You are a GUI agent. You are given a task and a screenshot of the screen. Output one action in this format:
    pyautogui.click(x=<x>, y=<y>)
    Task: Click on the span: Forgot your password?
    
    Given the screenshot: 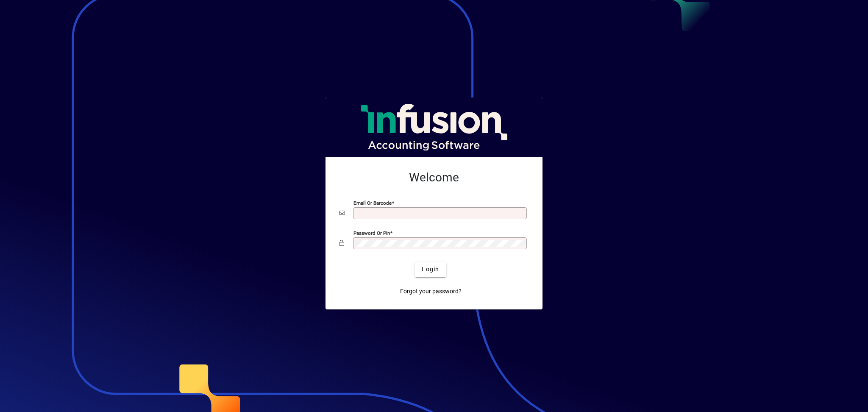 What is the action you would take?
    pyautogui.click(x=430, y=291)
    